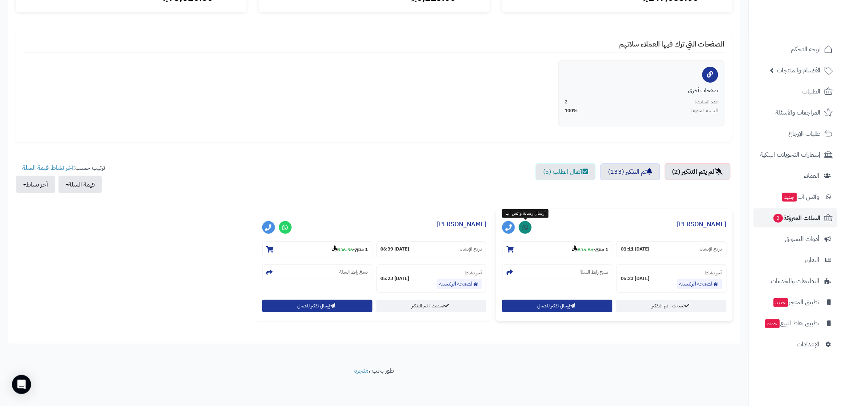 The height and width of the screenshot is (406, 842). Describe the element at coordinates (795, 302) in the screenshot. I see `a: تطبيق المتجرجديد` at that location.